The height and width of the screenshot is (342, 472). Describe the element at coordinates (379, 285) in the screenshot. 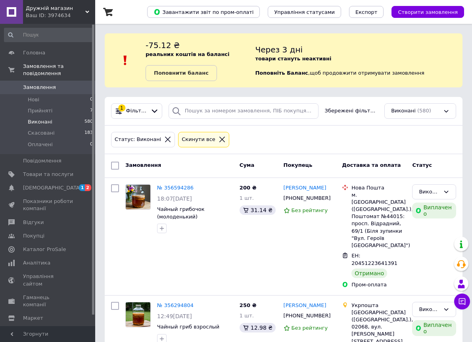

I see `div: Пром-оплата` at that location.